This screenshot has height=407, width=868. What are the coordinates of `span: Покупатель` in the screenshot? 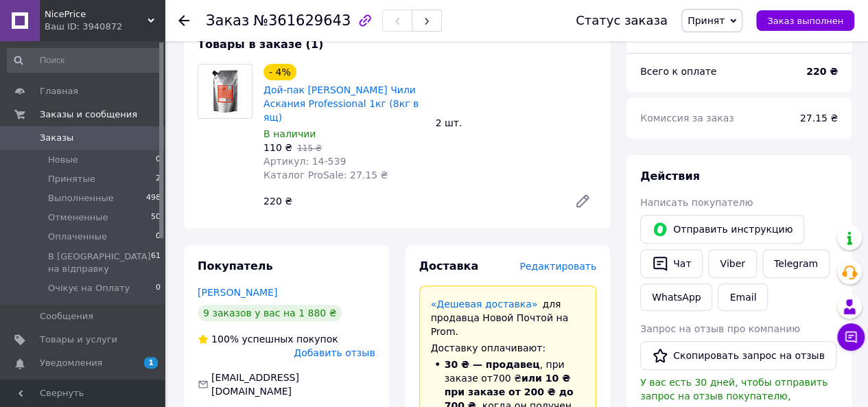 It's located at (235, 266).